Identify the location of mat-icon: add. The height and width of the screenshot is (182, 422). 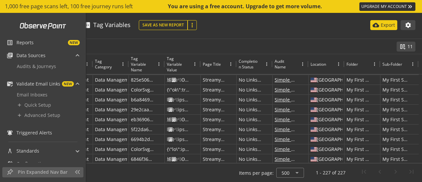
(19, 115).